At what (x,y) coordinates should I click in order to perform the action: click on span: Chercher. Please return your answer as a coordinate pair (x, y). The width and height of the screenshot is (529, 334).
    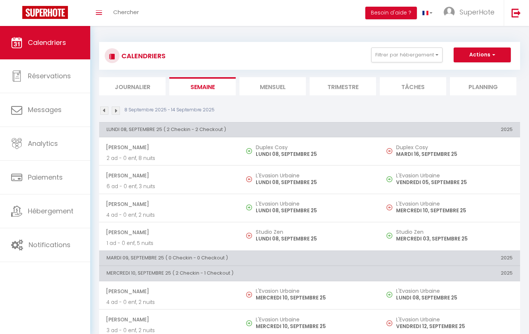
    Looking at the image, I should click on (126, 12).